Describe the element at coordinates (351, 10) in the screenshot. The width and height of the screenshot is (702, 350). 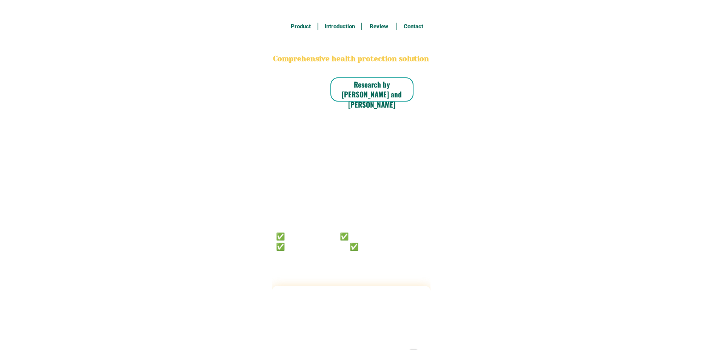
I see `h3: FREE SHIPPING NATIONWIDE` at that location.